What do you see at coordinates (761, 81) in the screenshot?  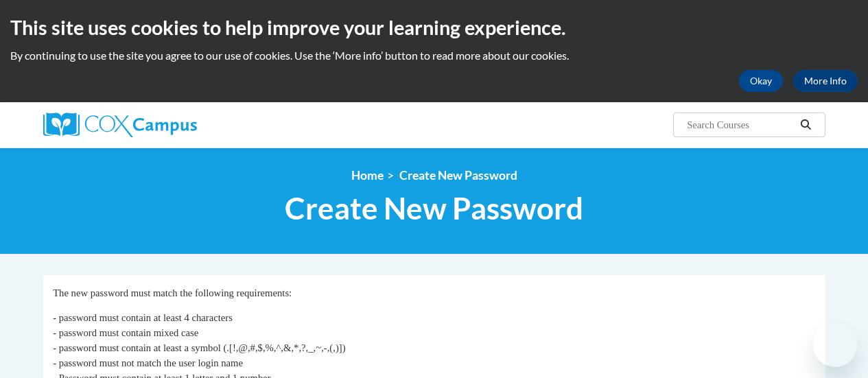 I see `button: Okay` at bounding box center [761, 81].